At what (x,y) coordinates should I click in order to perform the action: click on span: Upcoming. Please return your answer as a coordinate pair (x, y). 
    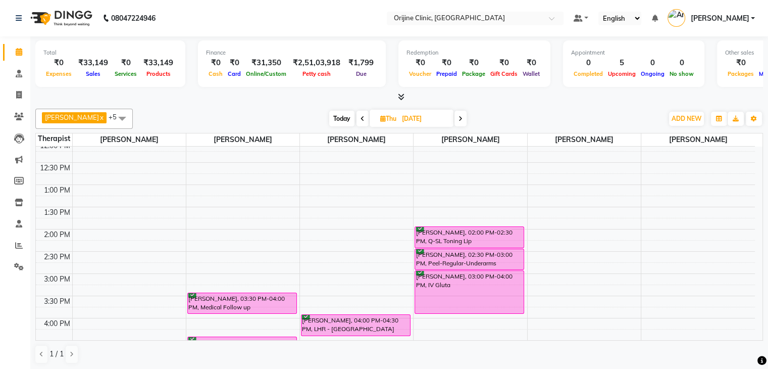
    Looking at the image, I should click on (621, 74).